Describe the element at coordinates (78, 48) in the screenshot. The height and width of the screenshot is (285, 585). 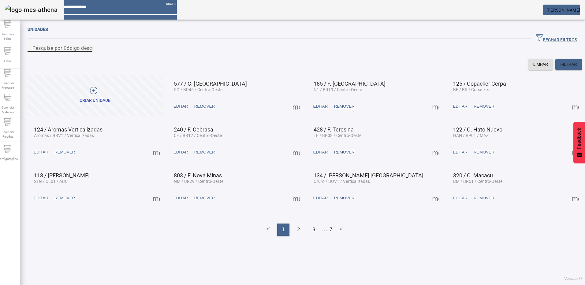
I see `mat-label: Pesquise por Código descrição ou sigla` at that location.